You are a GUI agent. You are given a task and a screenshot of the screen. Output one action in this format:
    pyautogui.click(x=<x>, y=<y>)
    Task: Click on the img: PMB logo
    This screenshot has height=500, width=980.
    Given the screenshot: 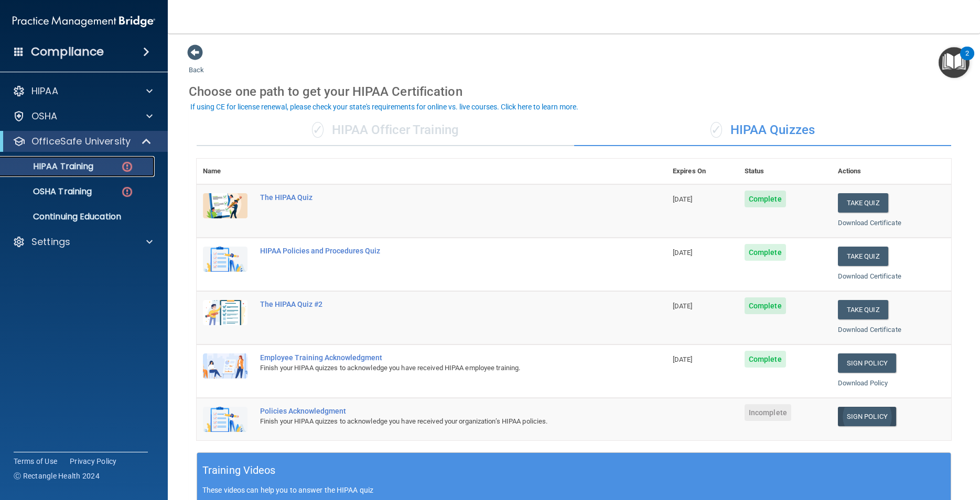 What is the action you would take?
    pyautogui.click(x=83, y=22)
    